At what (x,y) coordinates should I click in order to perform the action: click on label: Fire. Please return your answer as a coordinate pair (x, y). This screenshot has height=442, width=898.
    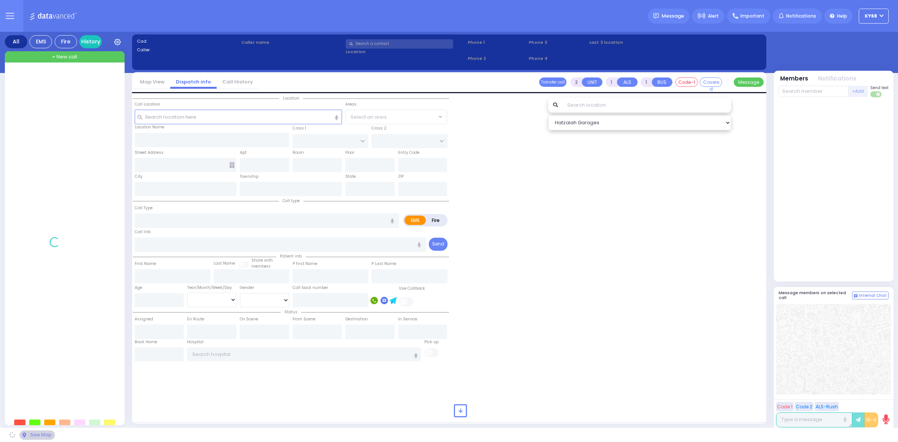
    Looking at the image, I should click on (436, 220).